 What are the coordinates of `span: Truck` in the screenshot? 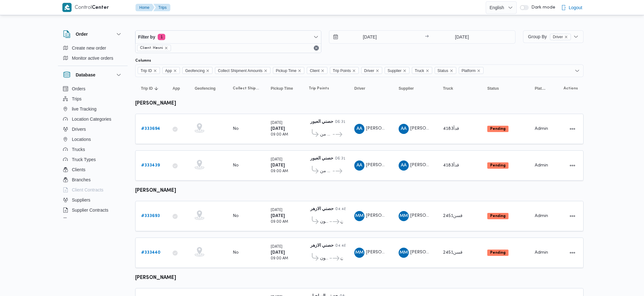 It's located at (448, 89).